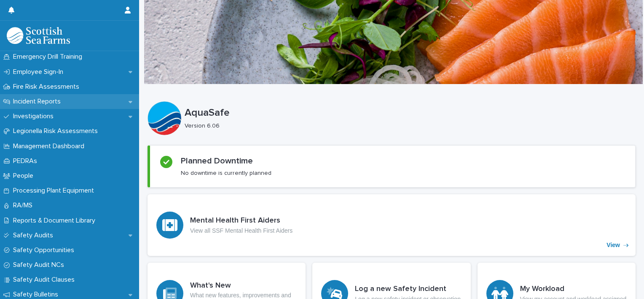 The height and width of the screenshot is (299, 644). What do you see at coordinates (614, 245) in the screenshot?
I see `p: View` at bounding box center [614, 245].